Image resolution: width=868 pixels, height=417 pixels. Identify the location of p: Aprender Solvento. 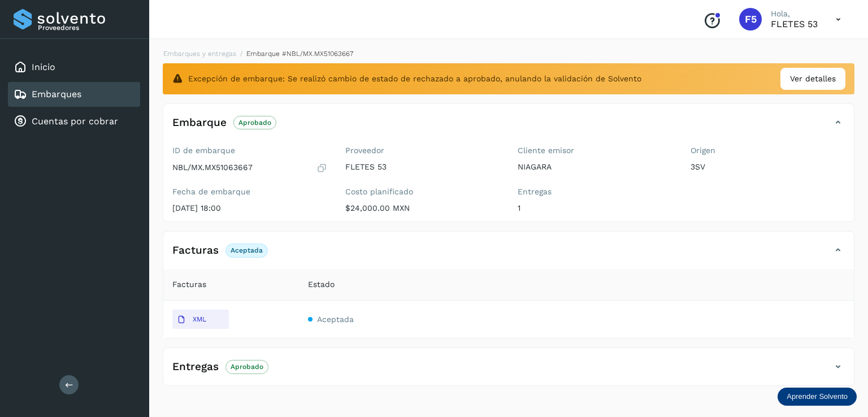
(817, 396).